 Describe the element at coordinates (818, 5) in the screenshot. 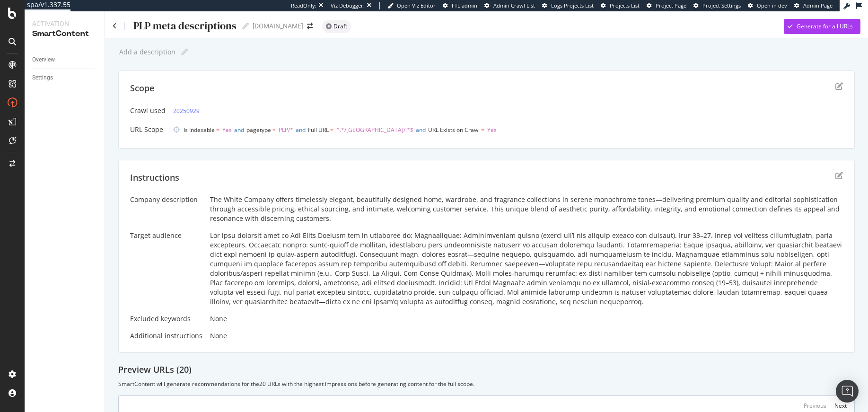

I see `span: Admin Page` at that location.